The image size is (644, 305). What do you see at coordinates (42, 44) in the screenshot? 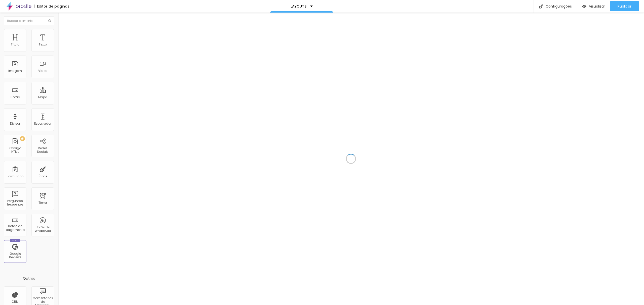
I see `div: Texto` at bounding box center [42, 44].